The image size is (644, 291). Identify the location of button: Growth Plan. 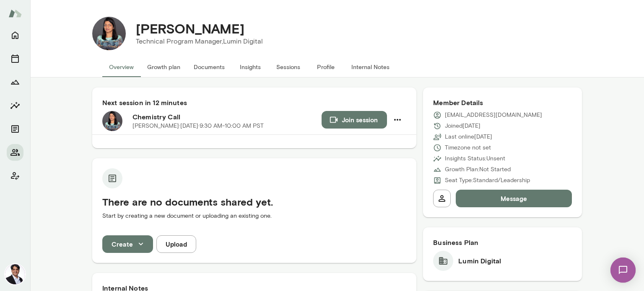
(15, 82).